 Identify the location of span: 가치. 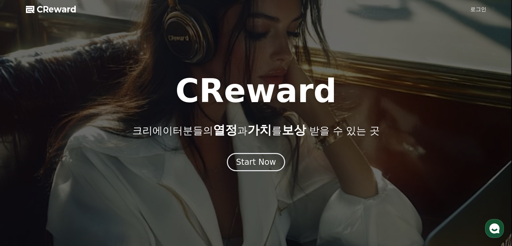
(260, 130).